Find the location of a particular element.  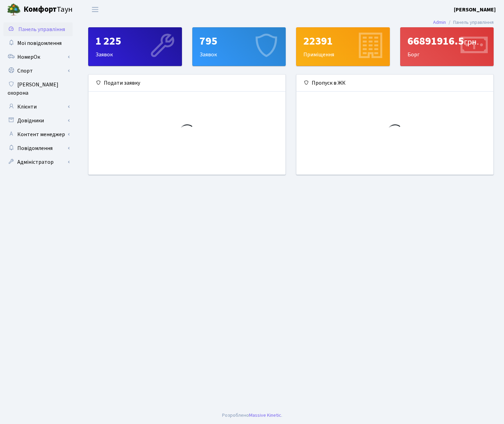

img: logo.png is located at coordinates (14, 10).